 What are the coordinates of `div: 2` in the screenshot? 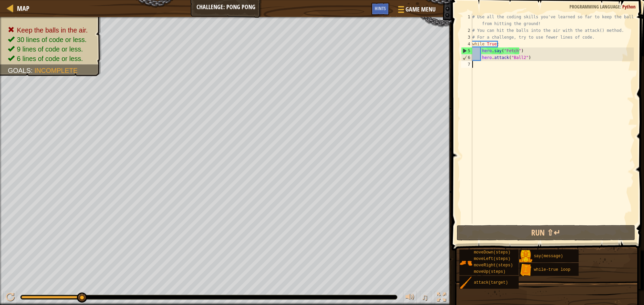 It's located at (466, 30).